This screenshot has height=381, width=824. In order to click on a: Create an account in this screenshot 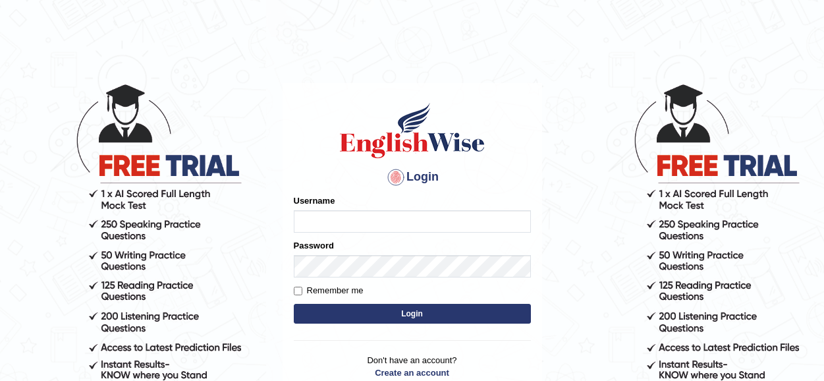, I will do `click(412, 372)`.